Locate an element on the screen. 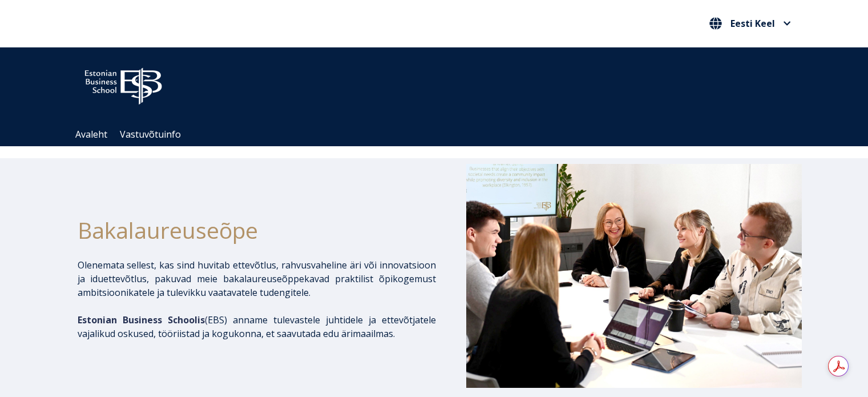 The image size is (868, 397). img: ebs_logo2016_white is located at coordinates (123, 83).